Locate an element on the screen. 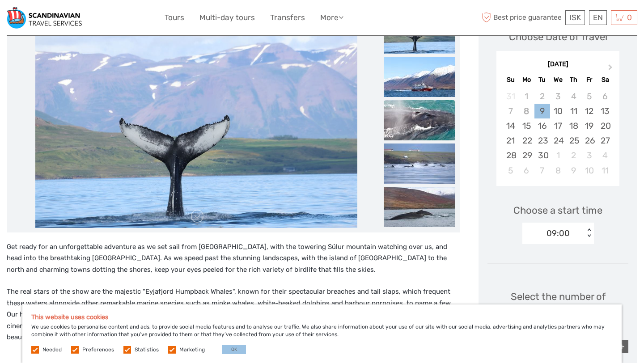 The height and width of the screenshot is (363, 644). div: Not available Thursday, September 4th, 2025 is located at coordinates (573, 96).